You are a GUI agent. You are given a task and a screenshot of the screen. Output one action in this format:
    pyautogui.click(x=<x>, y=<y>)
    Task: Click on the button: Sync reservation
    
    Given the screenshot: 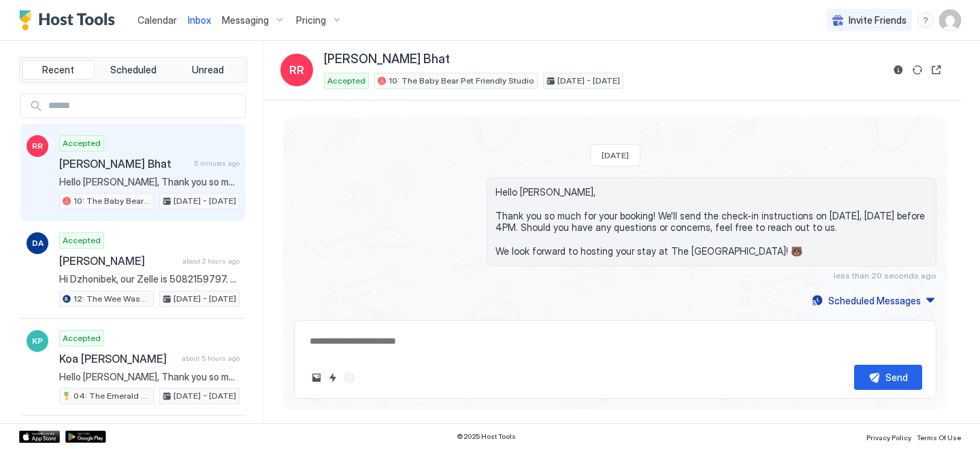 What is the action you would take?
    pyautogui.click(x=917, y=70)
    